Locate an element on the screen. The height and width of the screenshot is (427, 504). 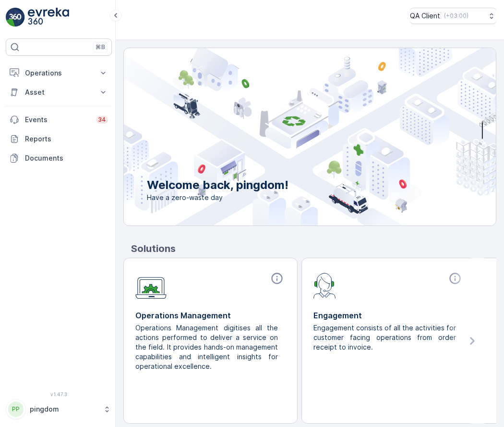
p: Welcome back, pingdom! is located at coordinates (218, 185).